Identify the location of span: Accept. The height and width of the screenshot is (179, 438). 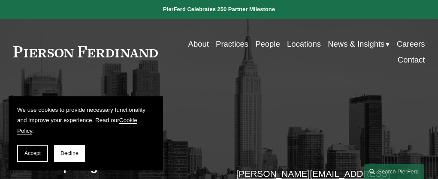
(33, 153).